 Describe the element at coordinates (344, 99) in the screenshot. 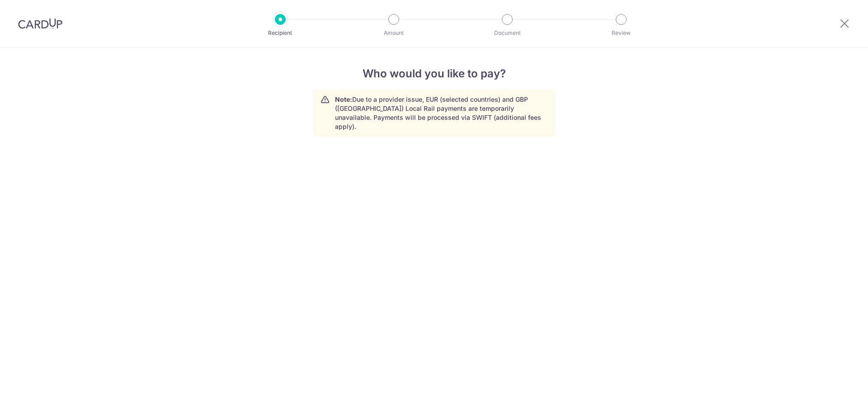

I see `strong: Note:` at that location.